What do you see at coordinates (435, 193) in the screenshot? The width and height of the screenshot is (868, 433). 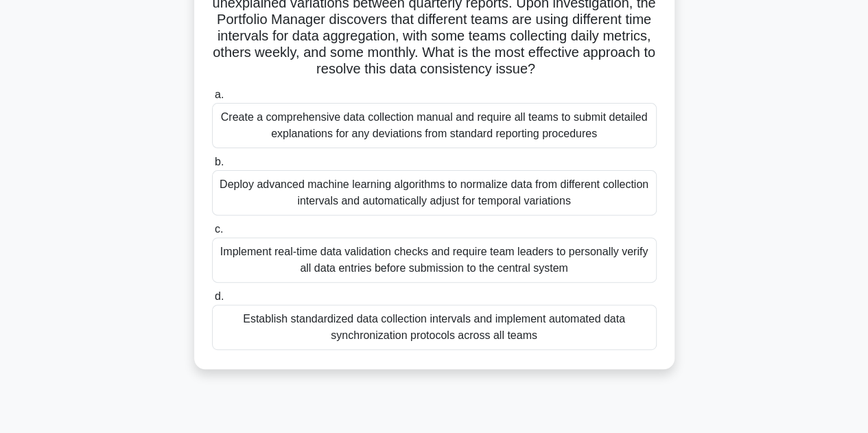 I see `div: Deploy advanced machine learning algorithms to normalize data from different collection intervals...` at bounding box center [435, 193].